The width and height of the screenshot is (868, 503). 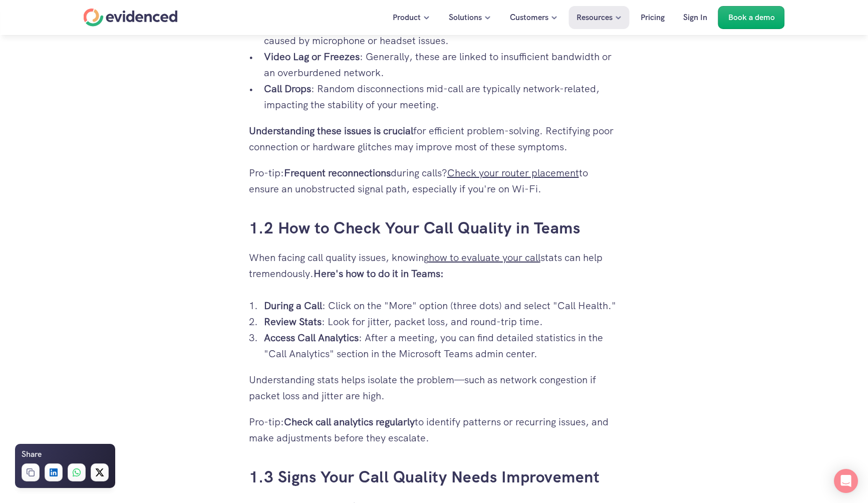 I want to click on strong: Frequent reconnections, so click(x=337, y=173).